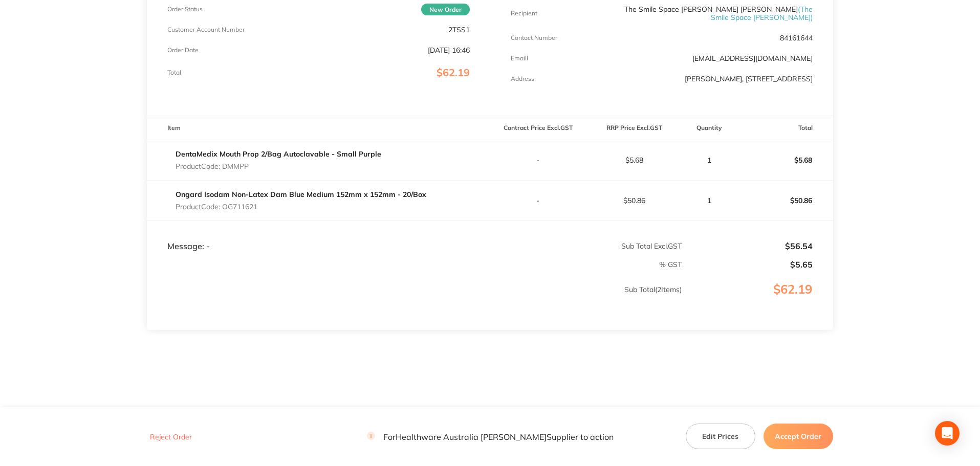 This screenshot has width=980, height=466. What do you see at coordinates (634, 128) in the screenshot?
I see `th: RRP Price Excl. GST` at bounding box center [634, 128].